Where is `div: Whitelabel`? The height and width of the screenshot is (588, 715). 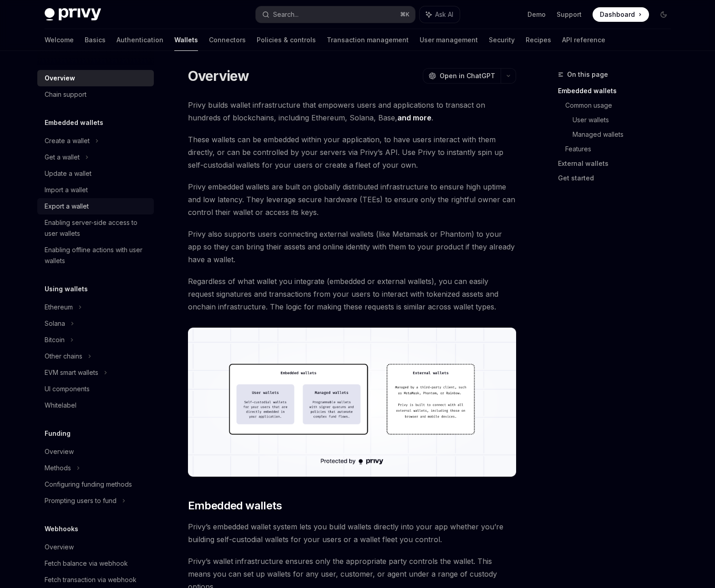 div: Whitelabel is located at coordinates (61, 405).